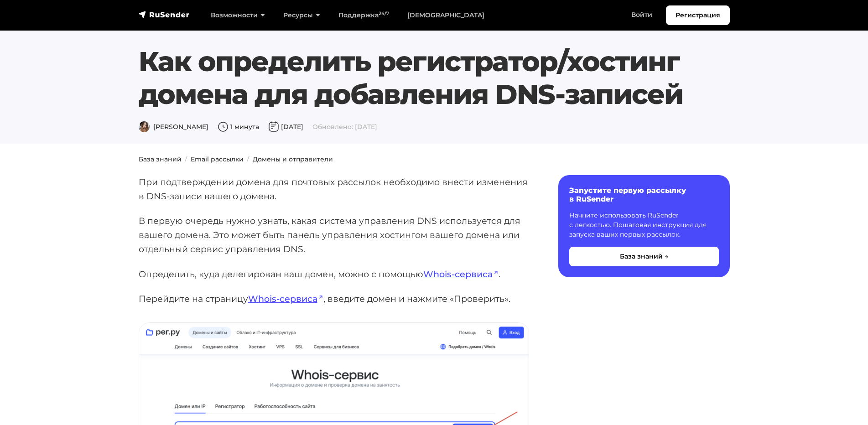 This screenshot has width=868, height=425. What do you see at coordinates (293, 159) in the screenshot?
I see `a: Домены и отправители` at bounding box center [293, 159].